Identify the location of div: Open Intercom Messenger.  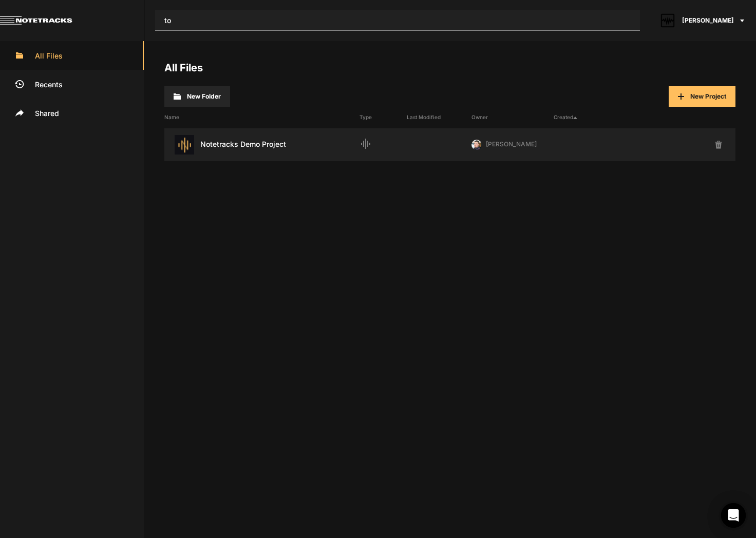
(733, 516).